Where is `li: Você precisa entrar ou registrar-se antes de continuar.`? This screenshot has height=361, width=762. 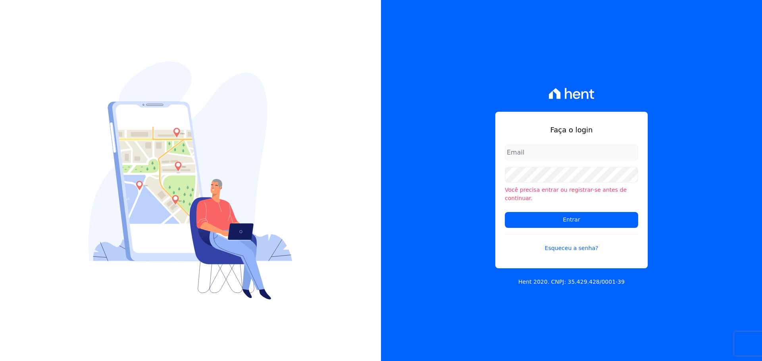
li: Você precisa entrar ou registrar-se antes de continuar. is located at coordinates (571, 194).